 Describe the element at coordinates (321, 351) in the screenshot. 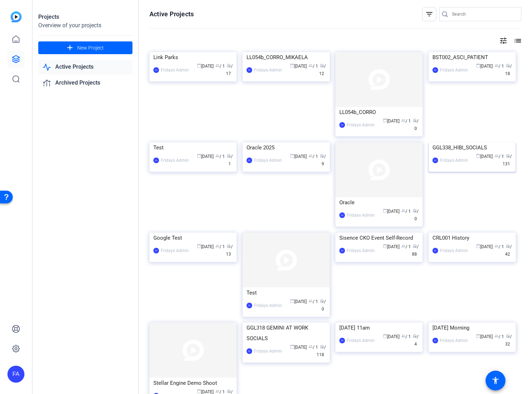

I see `span: / 118` at that location.